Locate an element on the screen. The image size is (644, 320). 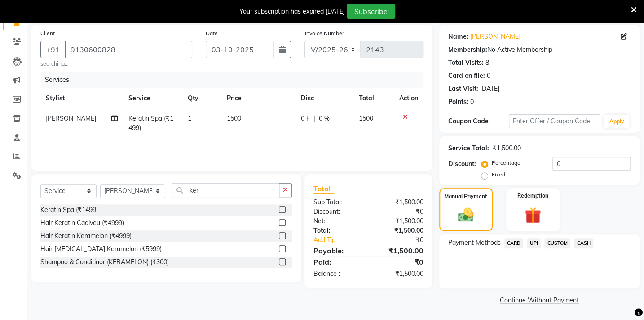
div: Total Visits: is located at coordinates (466, 63).